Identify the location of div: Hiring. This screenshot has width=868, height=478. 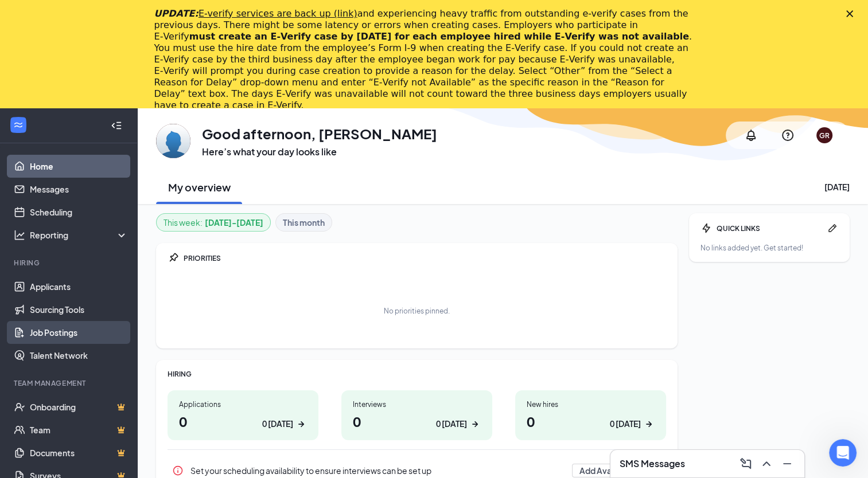
(69, 262).